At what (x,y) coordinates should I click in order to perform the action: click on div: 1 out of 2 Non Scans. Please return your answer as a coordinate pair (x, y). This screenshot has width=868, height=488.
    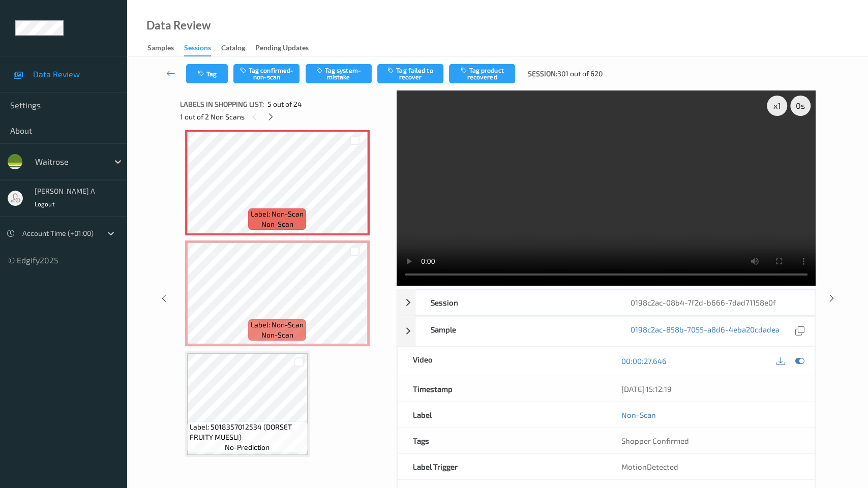
    Looking at the image, I should click on (284, 117).